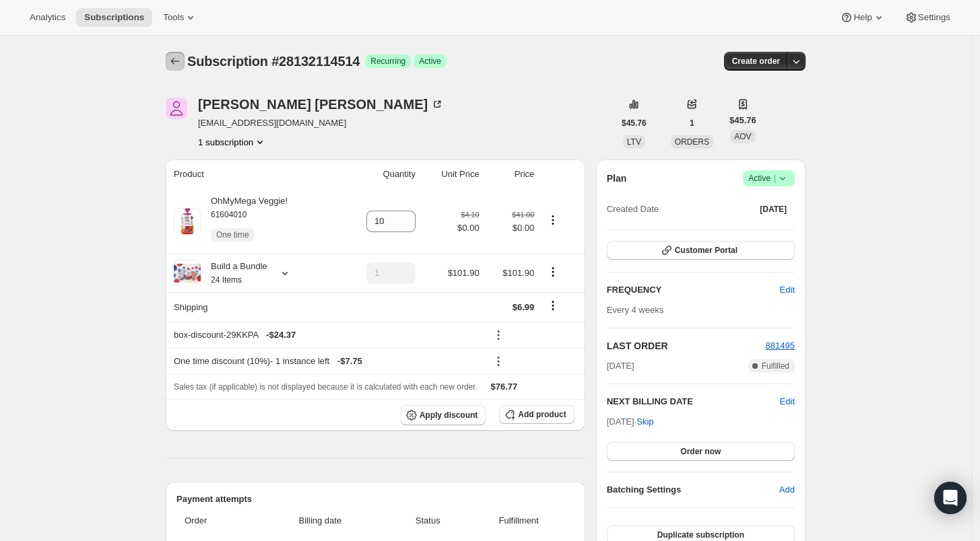 This screenshot has height=541, width=980. Describe the element at coordinates (273, 61) in the screenshot. I see `span: Subscription #28132114514` at that location.